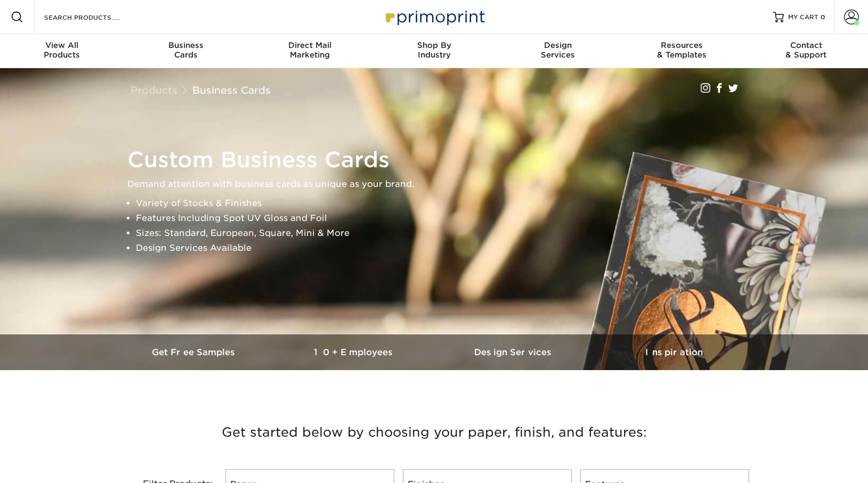 The width and height of the screenshot is (868, 483). I want to click on span: Contact, so click(805, 45).